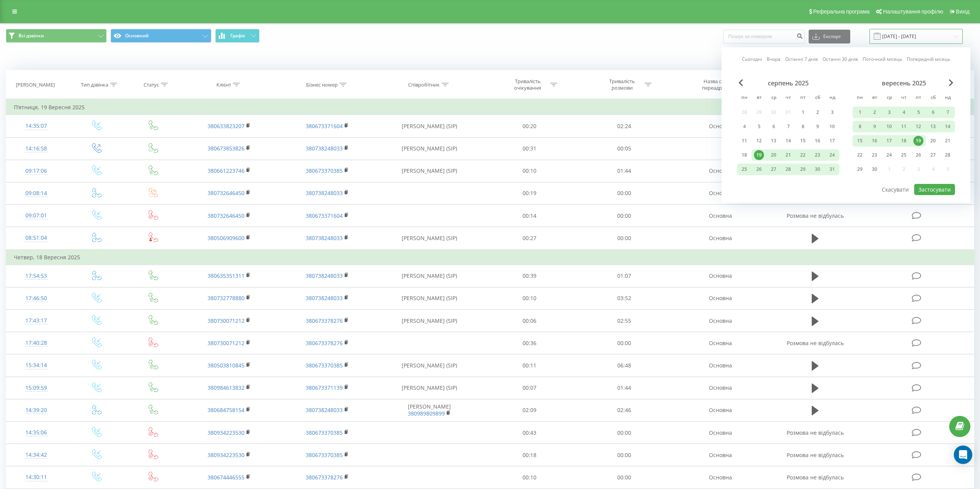 Image resolution: width=980 pixels, height=489 pixels. Describe the element at coordinates (874, 112) in the screenshot. I see `div: 2` at that location.